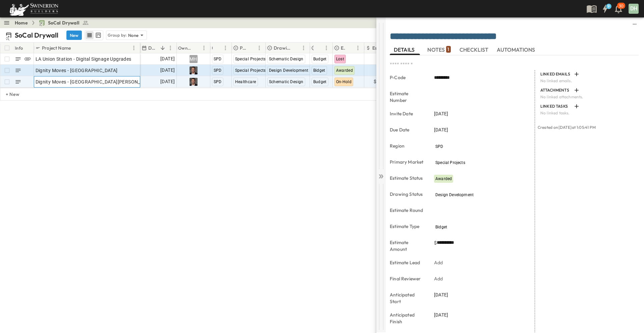 The width and height of the screenshot is (644, 333). Describe the element at coordinates (634, 24) in the screenshot. I see `button: sidedrawer-menu` at that location.